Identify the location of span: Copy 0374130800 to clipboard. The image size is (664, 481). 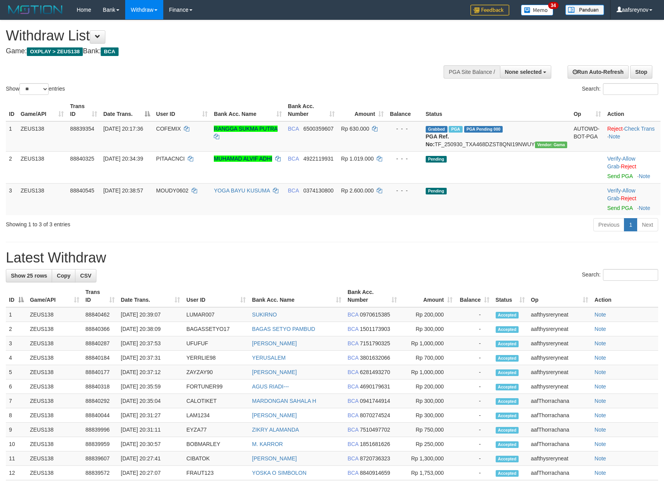
(318, 190).